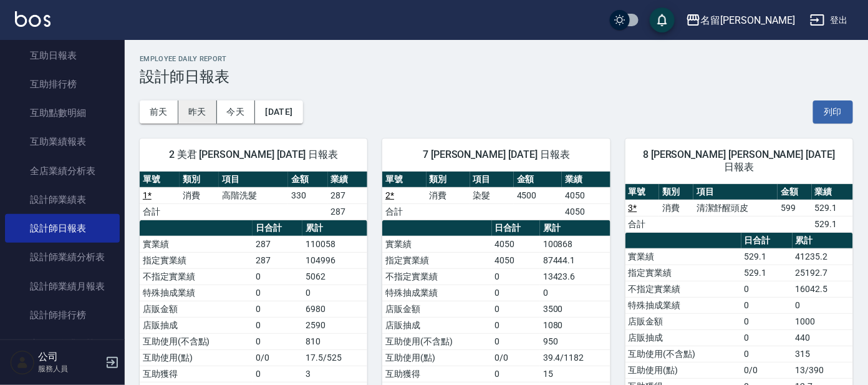 The width and height of the screenshot is (868, 385). What do you see at coordinates (23, 362) in the screenshot?
I see `img: Person` at bounding box center [23, 362].